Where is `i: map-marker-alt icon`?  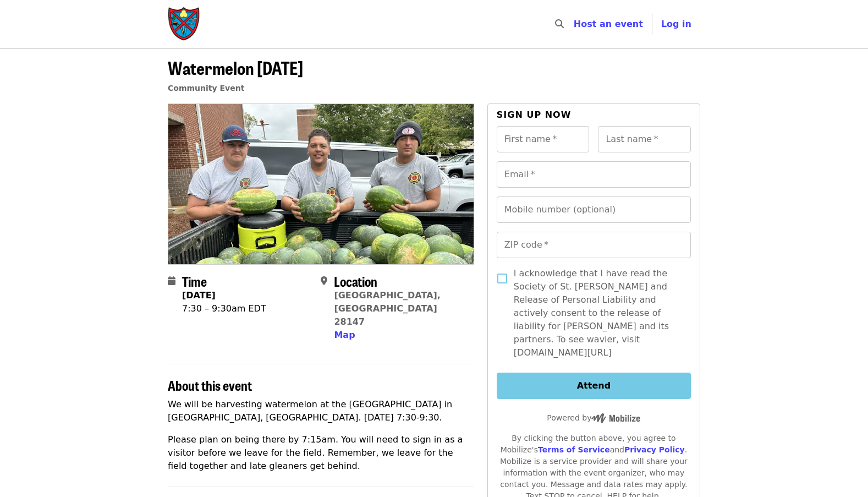
i: map-marker-alt icon is located at coordinates (324, 280).